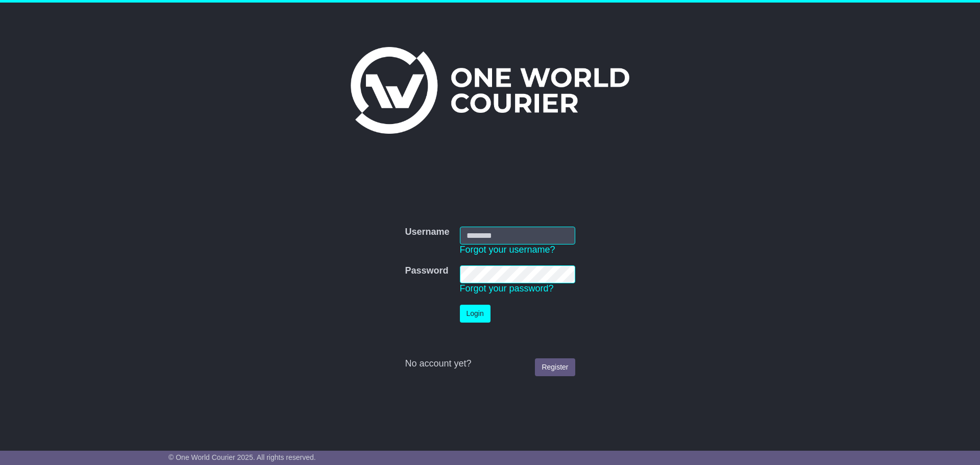 The width and height of the screenshot is (980, 465). What do you see at coordinates (507, 249) in the screenshot?
I see `a: Forgot your username?` at bounding box center [507, 249].